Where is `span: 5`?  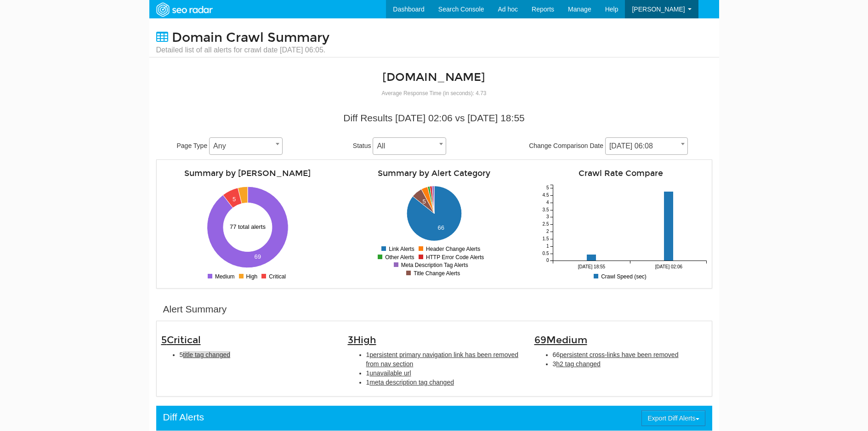 span: 5 is located at coordinates (181, 340).